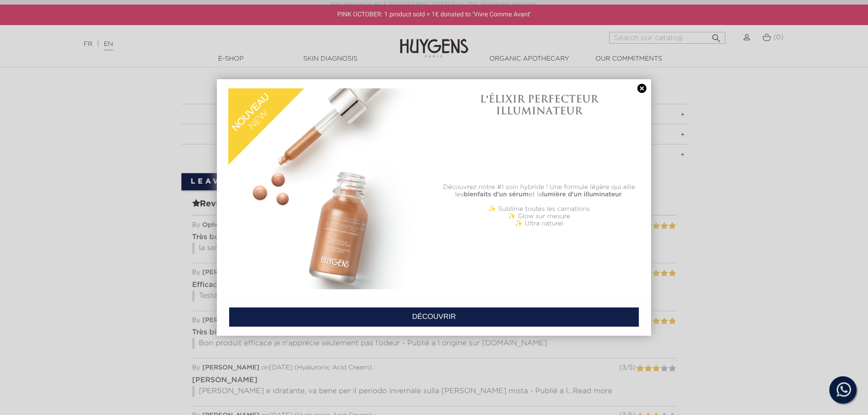 The height and width of the screenshot is (415, 868). I want to click on b: lumière d'un illuminateur, so click(582, 195).